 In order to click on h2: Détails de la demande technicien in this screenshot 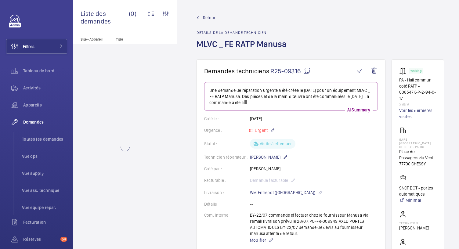, I will do `click(243, 33)`.